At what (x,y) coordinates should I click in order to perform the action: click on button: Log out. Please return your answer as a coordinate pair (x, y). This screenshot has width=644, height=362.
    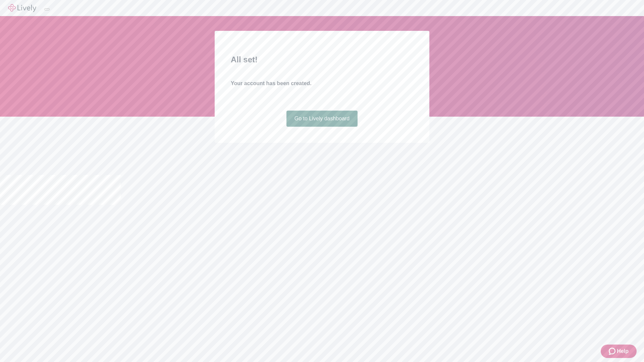
    Looking at the image, I should click on (47, 10).